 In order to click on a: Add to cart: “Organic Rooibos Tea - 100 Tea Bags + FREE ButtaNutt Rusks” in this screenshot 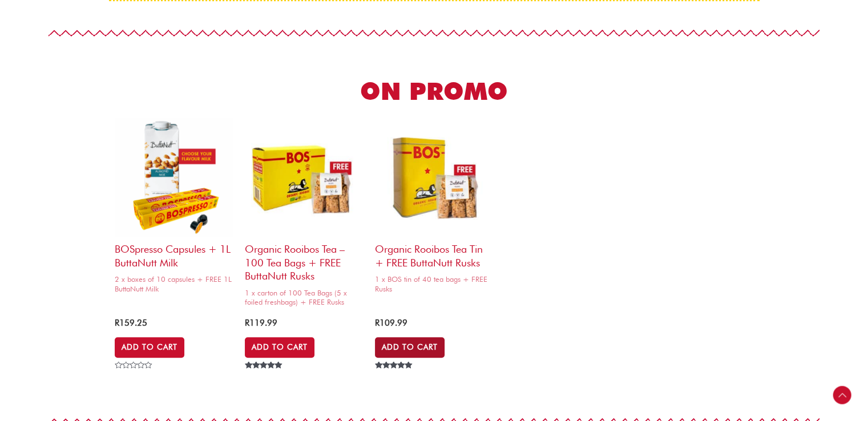, I will do `click(280, 348)`.